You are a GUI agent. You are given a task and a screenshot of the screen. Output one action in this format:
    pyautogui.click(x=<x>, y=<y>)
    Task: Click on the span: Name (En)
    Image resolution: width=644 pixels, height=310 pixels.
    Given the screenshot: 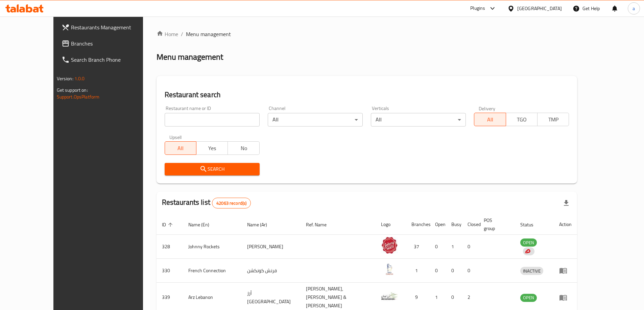 What is the action you would take?
    pyautogui.click(x=203, y=225)
    